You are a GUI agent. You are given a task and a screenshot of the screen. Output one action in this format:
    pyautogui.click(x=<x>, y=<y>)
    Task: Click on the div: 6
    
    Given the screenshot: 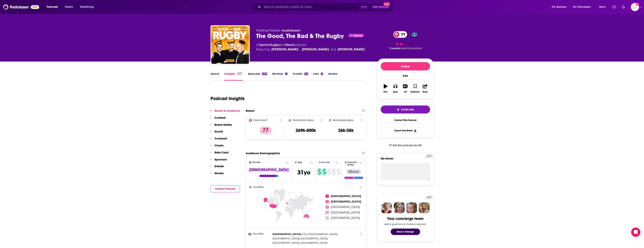 What is the action you would take?
    pyautogui.click(x=322, y=74)
    